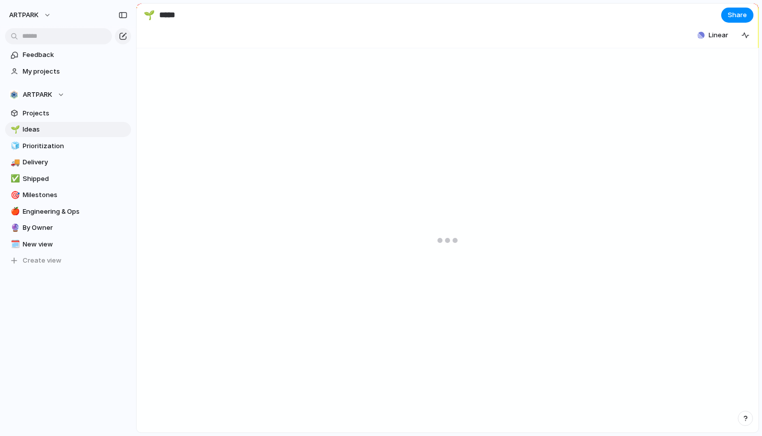  I want to click on a: Feedback, so click(68, 55).